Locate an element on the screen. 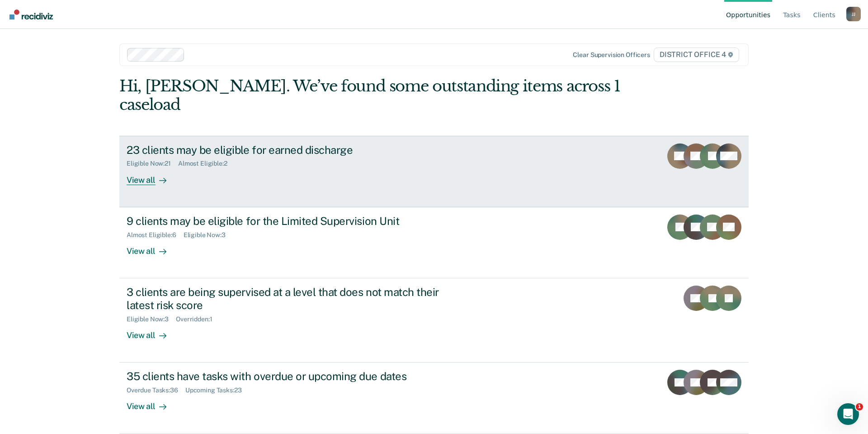  div: Clear supervision officers is located at coordinates (612, 55).